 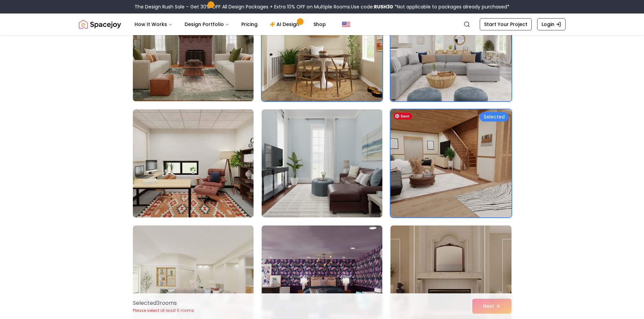 What do you see at coordinates (100, 24) in the screenshot?
I see `a: Spacejoy` at bounding box center [100, 24].